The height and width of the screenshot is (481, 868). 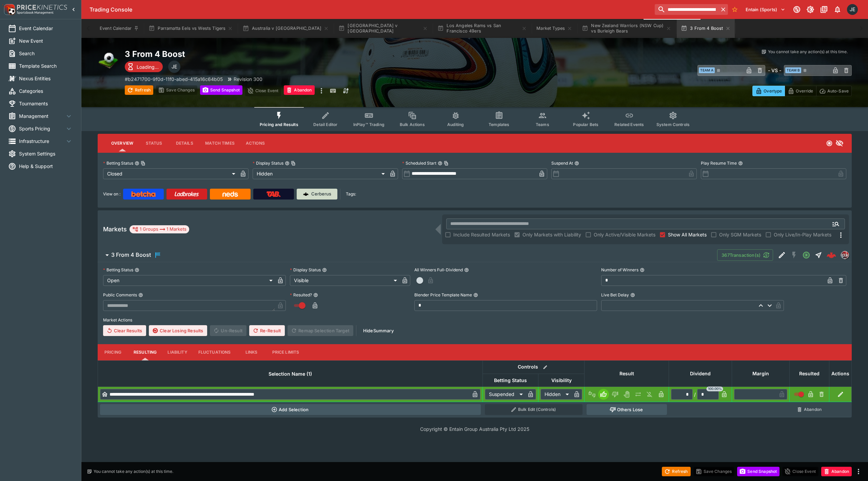 I want to click on button: Refresh, so click(x=677, y=472).